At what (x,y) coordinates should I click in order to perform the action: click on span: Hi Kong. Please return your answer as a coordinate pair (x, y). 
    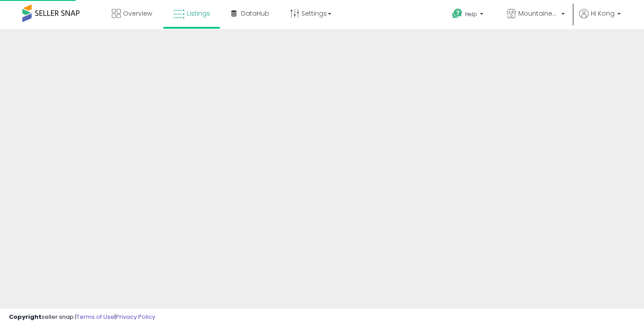
    Looking at the image, I should click on (603, 13).